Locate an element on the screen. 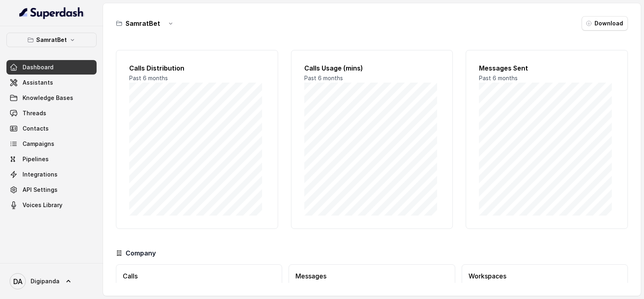  a: Knowledge Bases is located at coordinates (51, 98).